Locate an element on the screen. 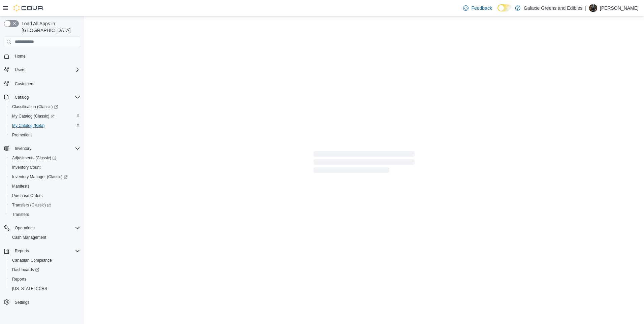  span: Washington CCRS is located at coordinates (45, 289).